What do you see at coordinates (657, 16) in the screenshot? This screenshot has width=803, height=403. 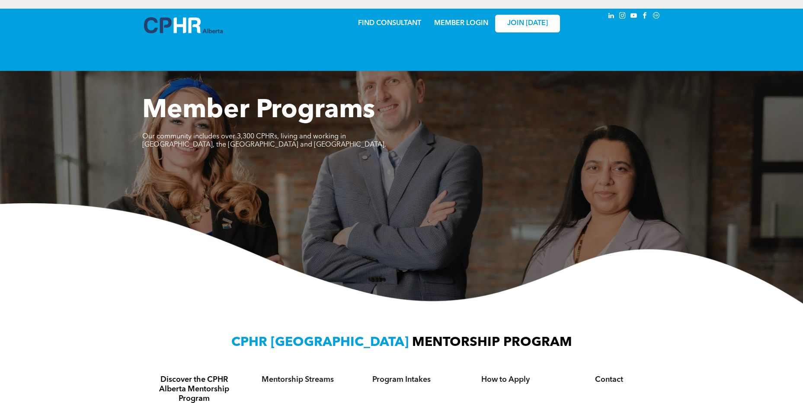 I see `a: Social network` at bounding box center [657, 16].